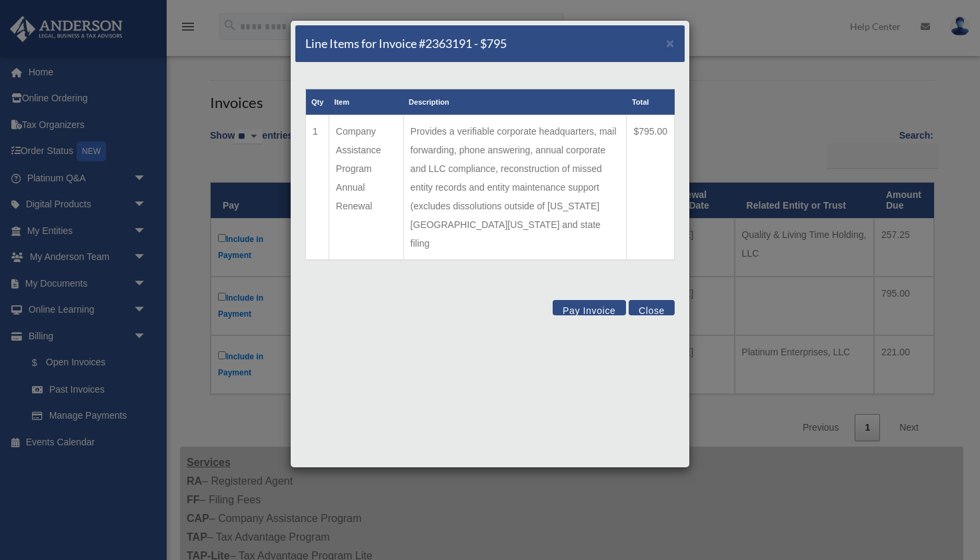 The height and width of the screenshot is (560, 980). I want to click on th: Description, so click(514, 102).